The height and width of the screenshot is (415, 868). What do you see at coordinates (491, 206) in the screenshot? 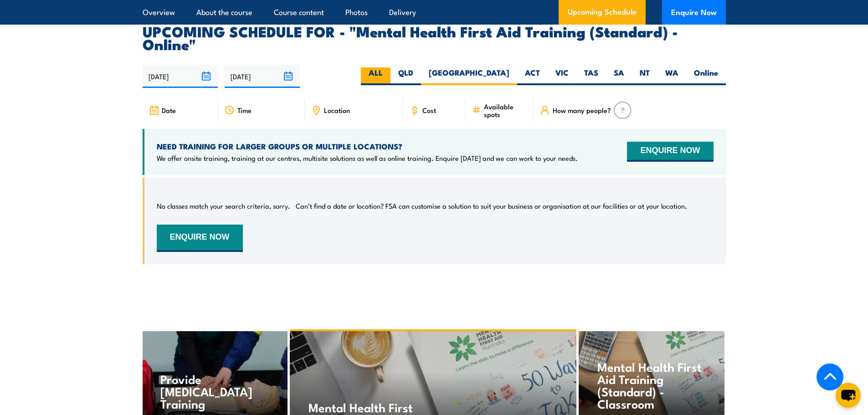
I see `p: Can’t find a date or location? FSA can customise a solution to suit your business or organisation...` at bounding box center [491, 206].